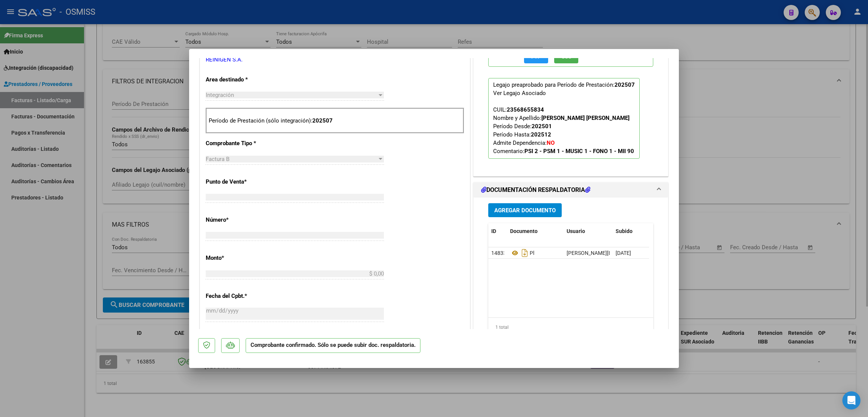 Image resolution: width=868 pixels, height=417 pixels. What do you see at coordinates (494, 231) in the screenshot?
I see `span: ID` at bounding box center [494, 231].